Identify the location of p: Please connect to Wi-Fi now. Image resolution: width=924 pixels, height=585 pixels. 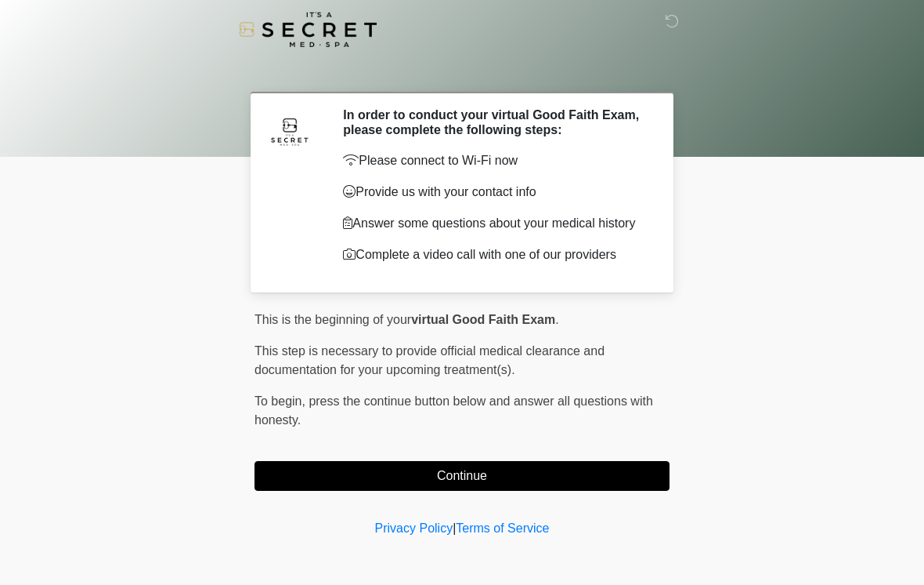
(494, 160).